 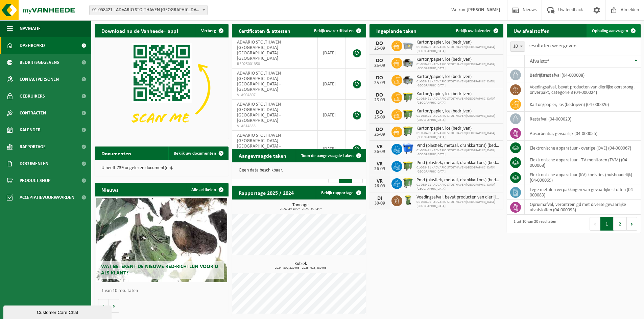 What do you see at coordinates (30, 130) in the screenshot?
I see `span: Kalender` at bounding box center [30, 130].